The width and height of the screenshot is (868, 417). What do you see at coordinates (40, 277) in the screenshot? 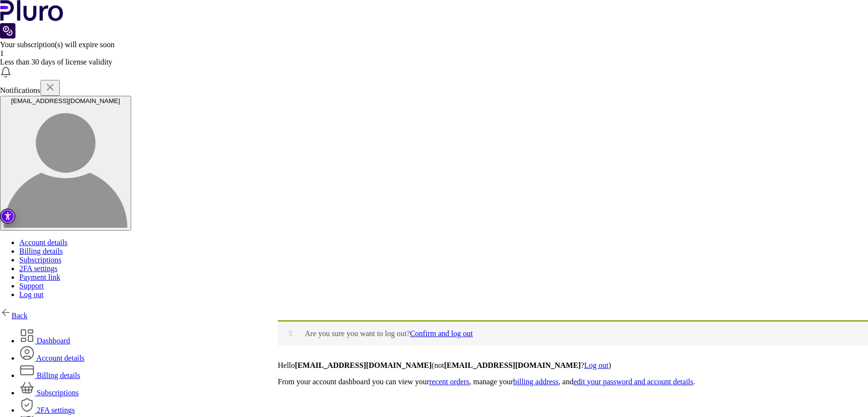
I see `a: Payment link` at bounding box center [40, 277].